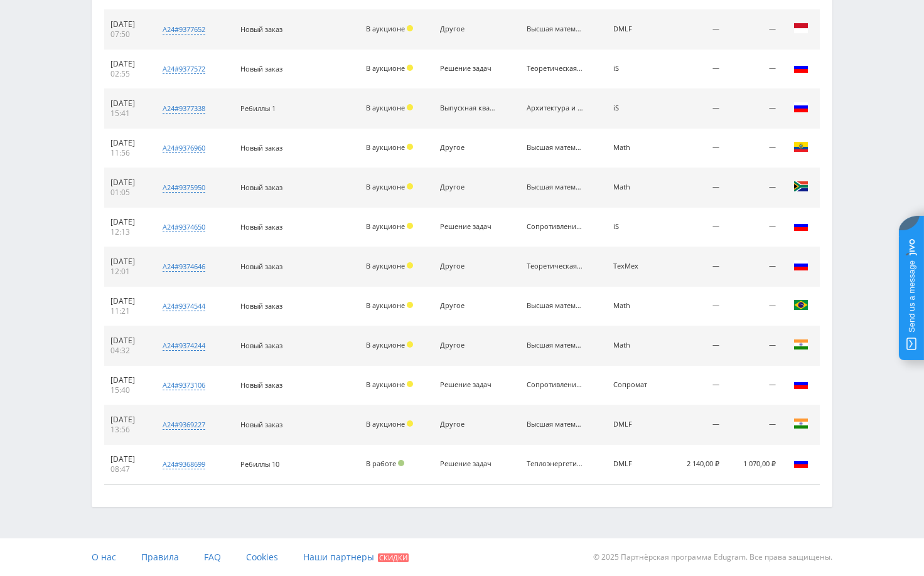 The height and width of the screenshot is (576, 924). I want to click on div: a24#9375950, so click(184, 188).